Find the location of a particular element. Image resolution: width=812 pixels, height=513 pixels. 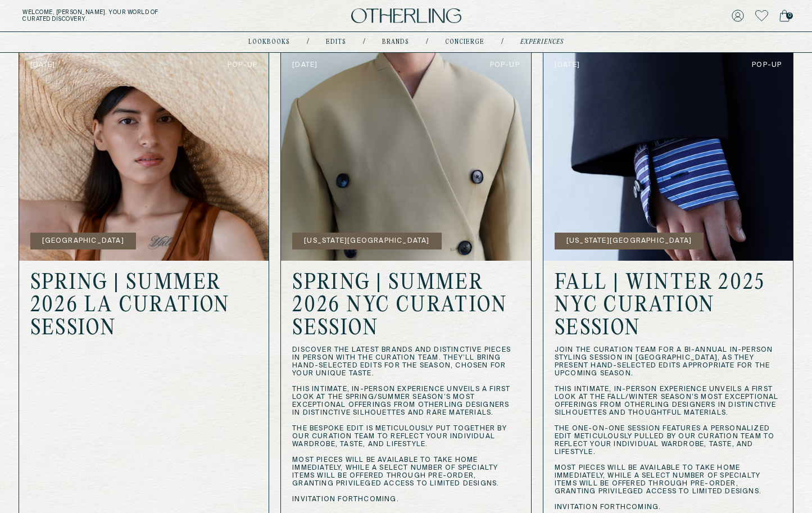

h2: SPRING | SUMMER 2026 NYC CURATION SESSION is located at coordinates (406, 306).